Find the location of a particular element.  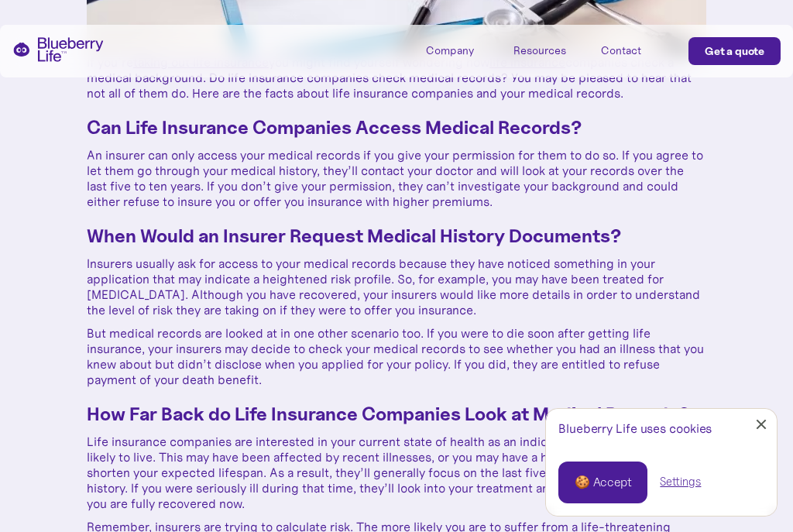

div: Blueberry Life uses cookies is located at coordinates (662, 428).